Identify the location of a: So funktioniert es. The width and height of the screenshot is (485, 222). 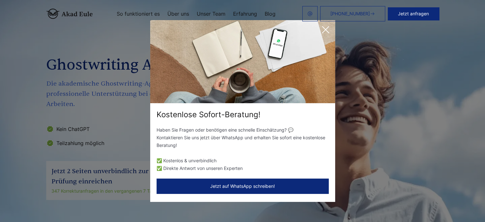
(138, 14).